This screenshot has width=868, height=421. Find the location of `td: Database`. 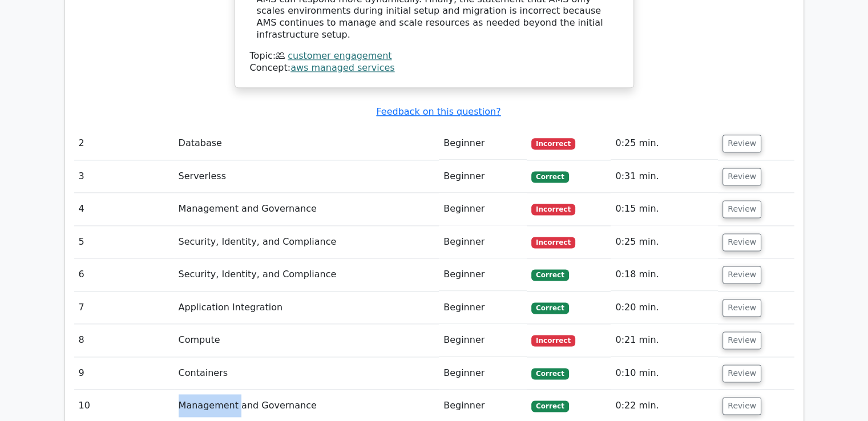

td: Database is located at coordinates (306, 143).